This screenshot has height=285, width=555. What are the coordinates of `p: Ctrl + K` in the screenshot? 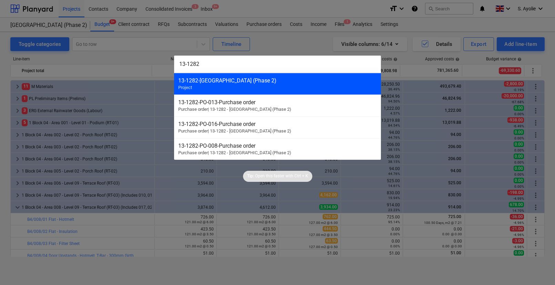 It's located at (301, 176).